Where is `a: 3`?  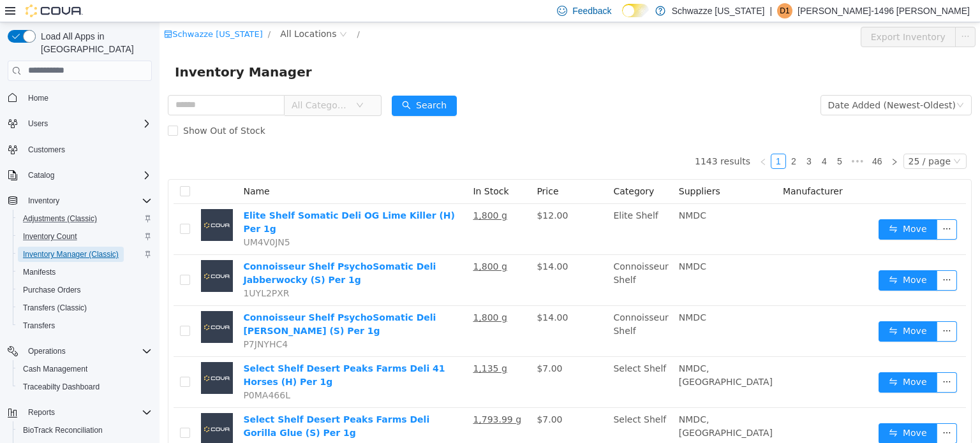 a: 3 is located at coordinates (649, 139).